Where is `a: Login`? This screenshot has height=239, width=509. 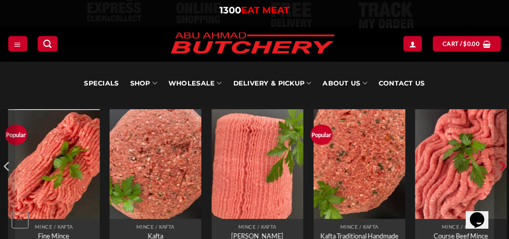
a: Login is located at coordinates (413, 43).